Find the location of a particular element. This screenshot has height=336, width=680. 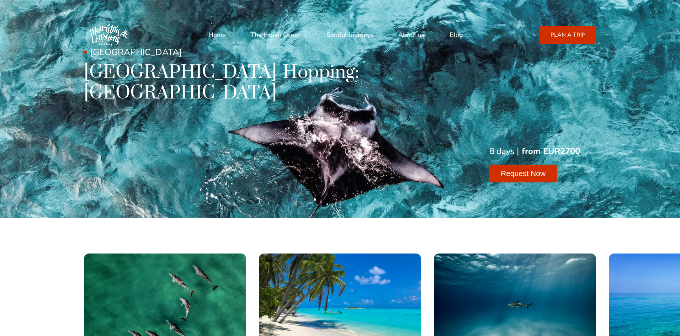

a: The Indian Ocean is located at coordinates (276, 35).